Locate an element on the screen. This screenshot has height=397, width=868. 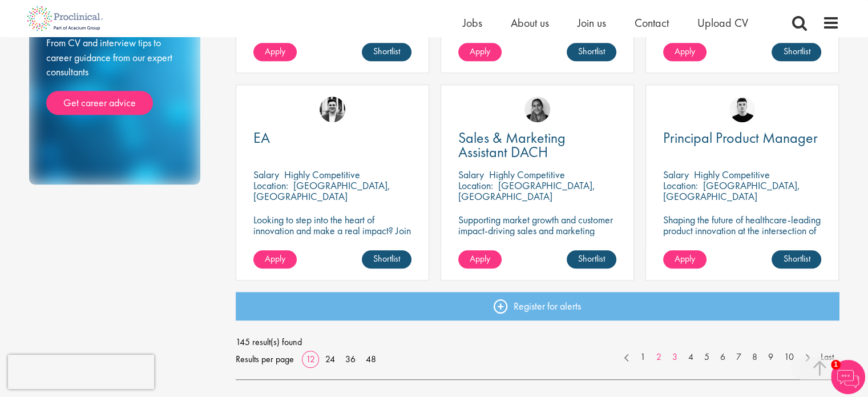
a: 3 is located at coordinates (674, 357).